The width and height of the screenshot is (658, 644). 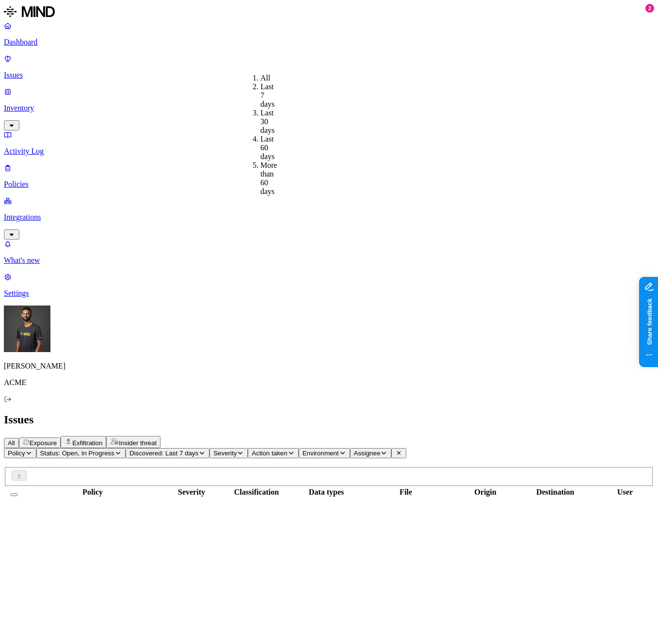 I want to click on a: MIND, so click(x=329, y=12).